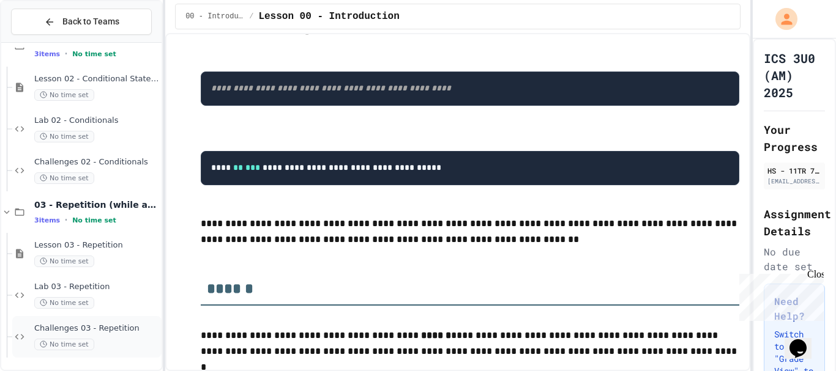 This screenshot has width=836, height=371. What do you see at coordinates (97, 329) in the screenshot?
I see `span: Challenges 03 - Repetition` at bounding box center [97, 329].